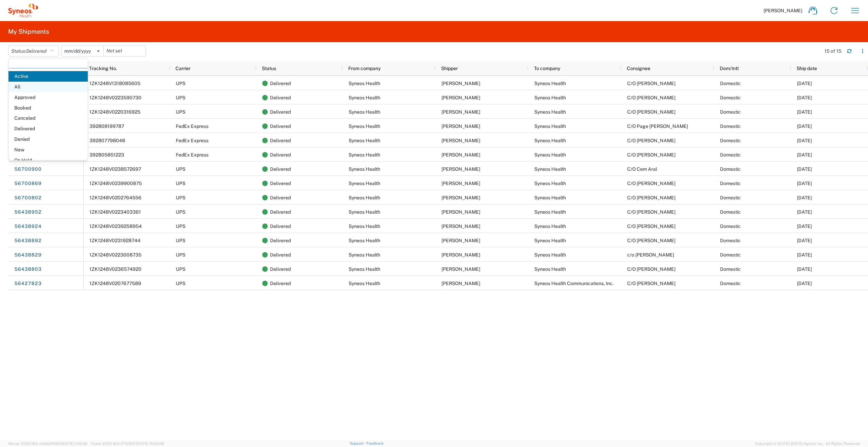 This screenshot has width=868, height=447. I want to click on span: Dom/Intl, so click(729, 68).